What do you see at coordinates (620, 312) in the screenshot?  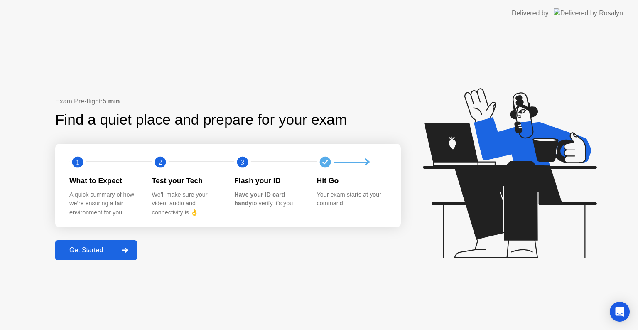 I see `div: Open Intercom Messenger` at bounding box center [620, 312].